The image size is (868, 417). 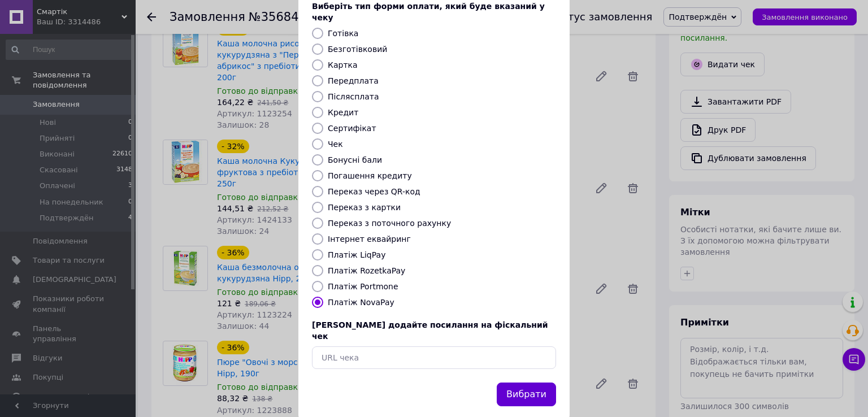 I want to click on label: Післясплата, so click(x=353, y=97).